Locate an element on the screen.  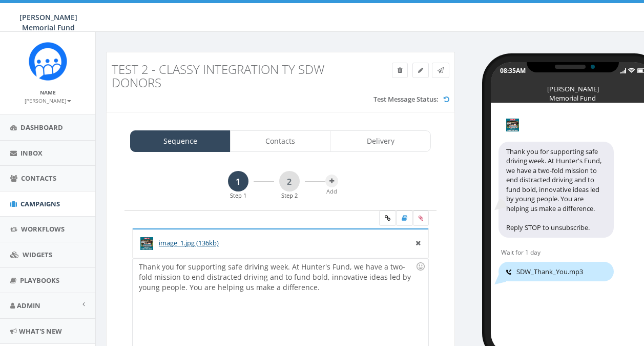
div: 08:35AM is located at coordinates (513, 70).